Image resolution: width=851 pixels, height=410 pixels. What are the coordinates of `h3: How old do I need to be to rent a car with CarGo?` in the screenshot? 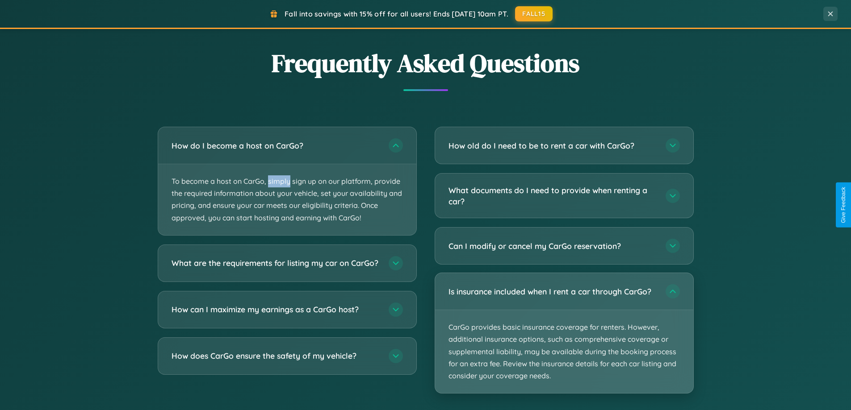 It's located at (552, 146).